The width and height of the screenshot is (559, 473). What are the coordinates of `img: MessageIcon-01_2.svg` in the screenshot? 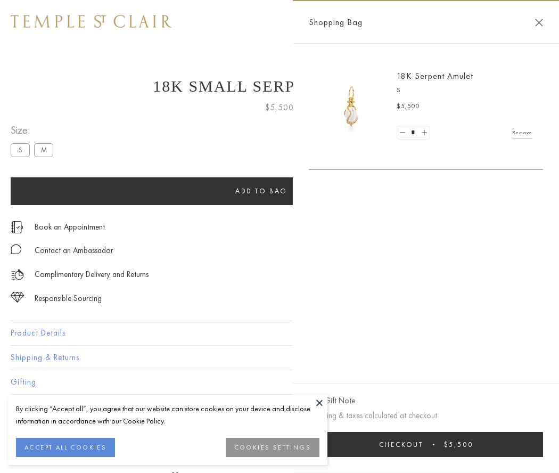 It's located at (16, 249).